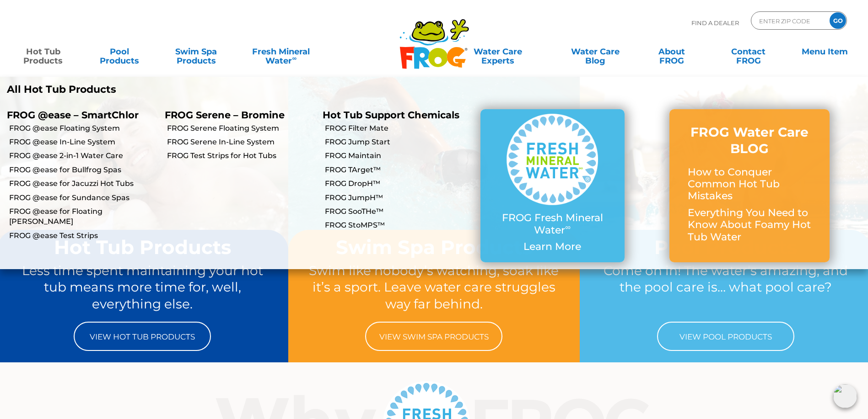 The image size is (868, 419). I want to click on input: GO, so click(838, 21).